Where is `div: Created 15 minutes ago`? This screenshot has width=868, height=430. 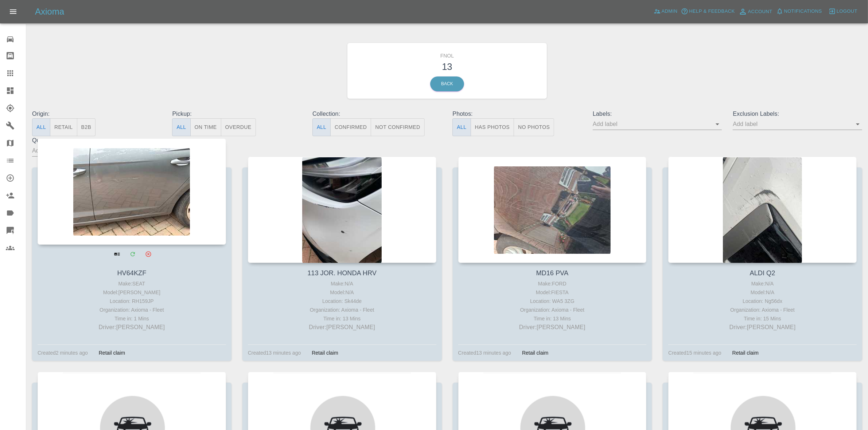
div: Created 15 minutes ago is located at coordinates (694, 353).